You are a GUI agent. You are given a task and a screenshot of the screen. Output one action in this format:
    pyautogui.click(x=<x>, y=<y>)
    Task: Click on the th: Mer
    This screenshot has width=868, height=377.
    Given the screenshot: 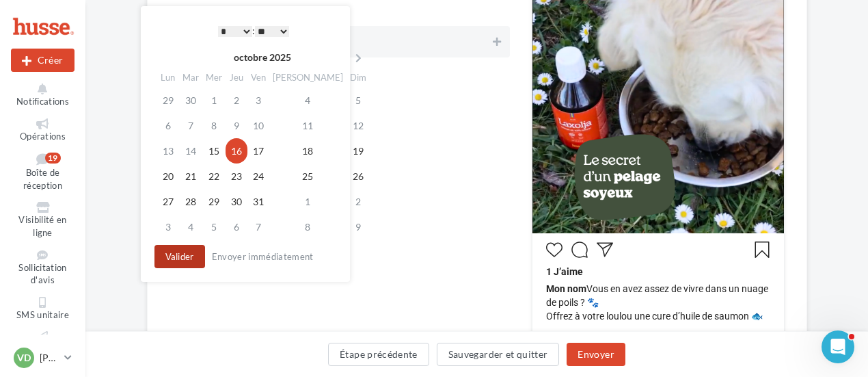 What is the action you would take?
    pyautogui.click(x=213, y=77)
    